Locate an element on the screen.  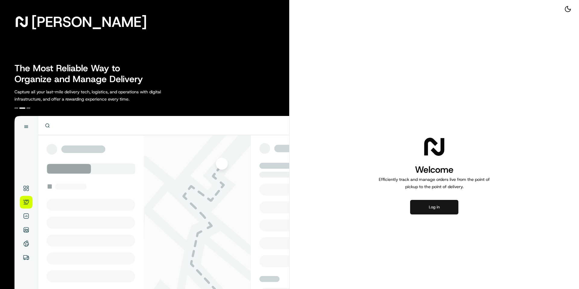
h1: Welcome is located at coordinates (434, 169).